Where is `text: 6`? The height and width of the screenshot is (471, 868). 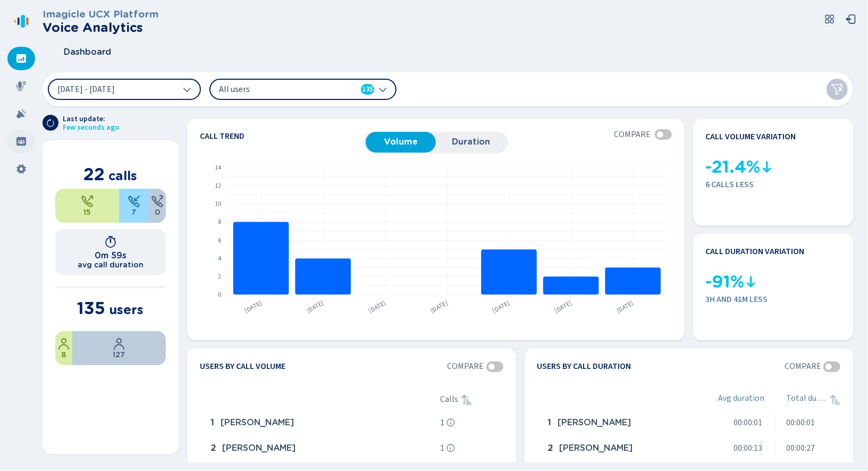 text: 6 is located at coordinates (219, 241).